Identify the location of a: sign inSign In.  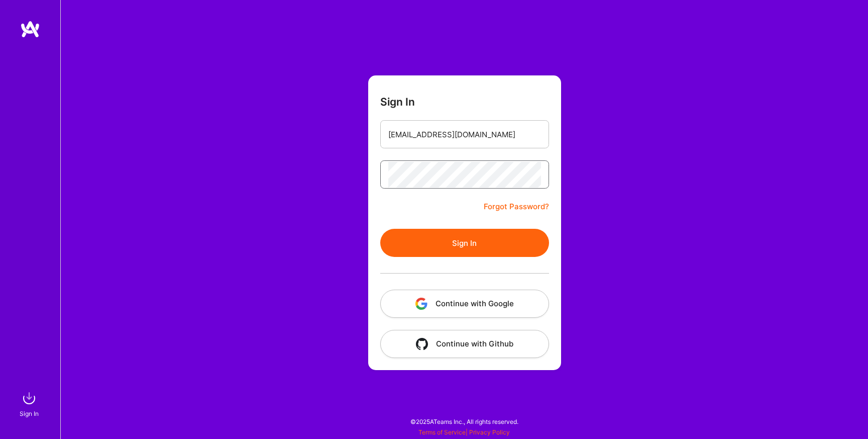
(30, 403).